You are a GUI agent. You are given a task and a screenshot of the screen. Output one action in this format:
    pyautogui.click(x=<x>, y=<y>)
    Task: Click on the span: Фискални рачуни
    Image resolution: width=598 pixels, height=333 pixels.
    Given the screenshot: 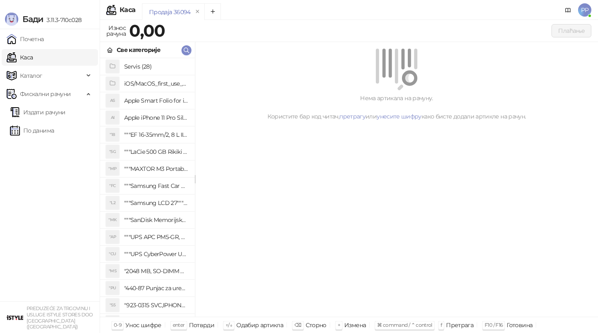 What is the action you would take?
    pyautogui.click(x=45, y=94)
    